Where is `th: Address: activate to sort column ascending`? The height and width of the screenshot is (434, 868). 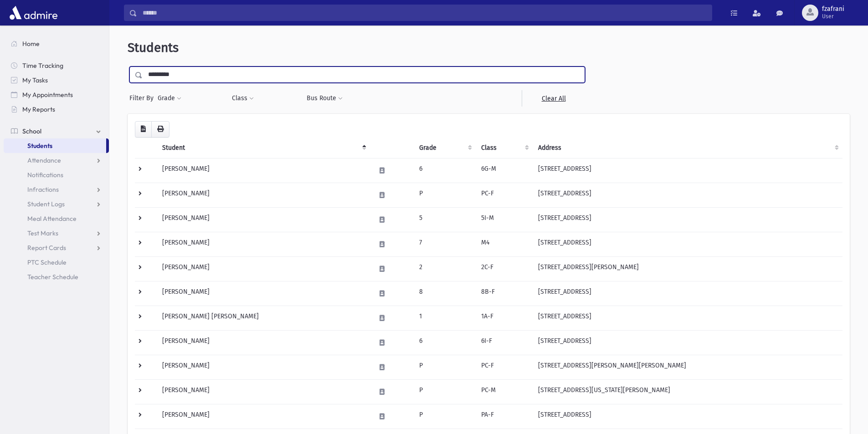
th: Address: activate to sort column ascending is located at coordinates (688, 148).